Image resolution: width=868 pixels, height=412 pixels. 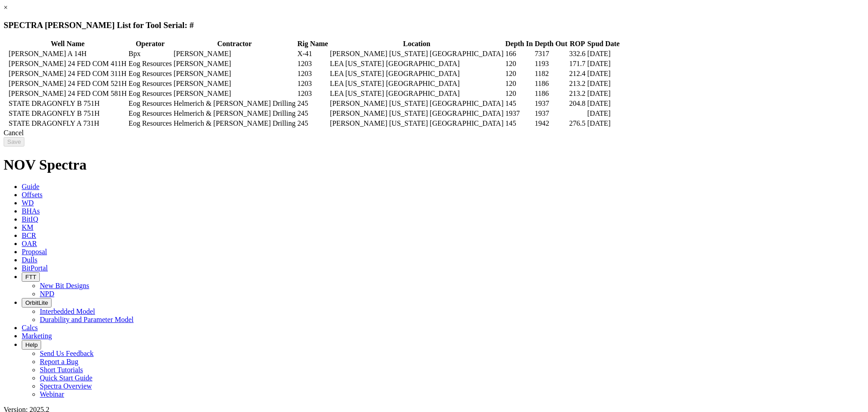 What do you see at coordinates (47, 294) in the screenshot?
I see `a: NPD` at bounding box center [47, 294].